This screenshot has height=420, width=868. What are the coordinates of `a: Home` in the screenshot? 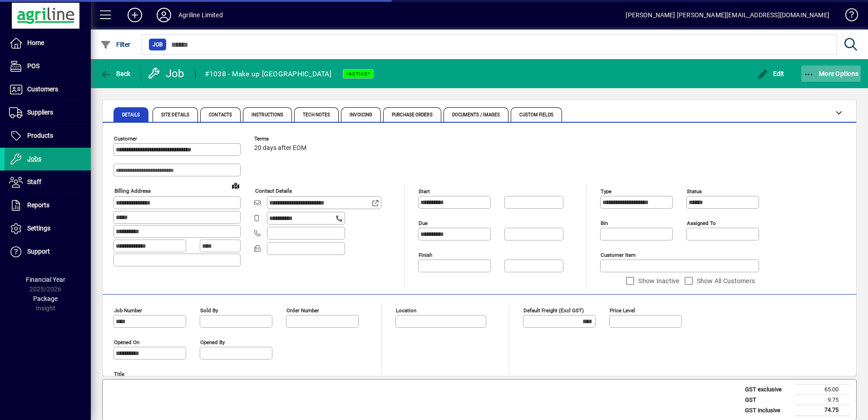 It's located at (48, 43).